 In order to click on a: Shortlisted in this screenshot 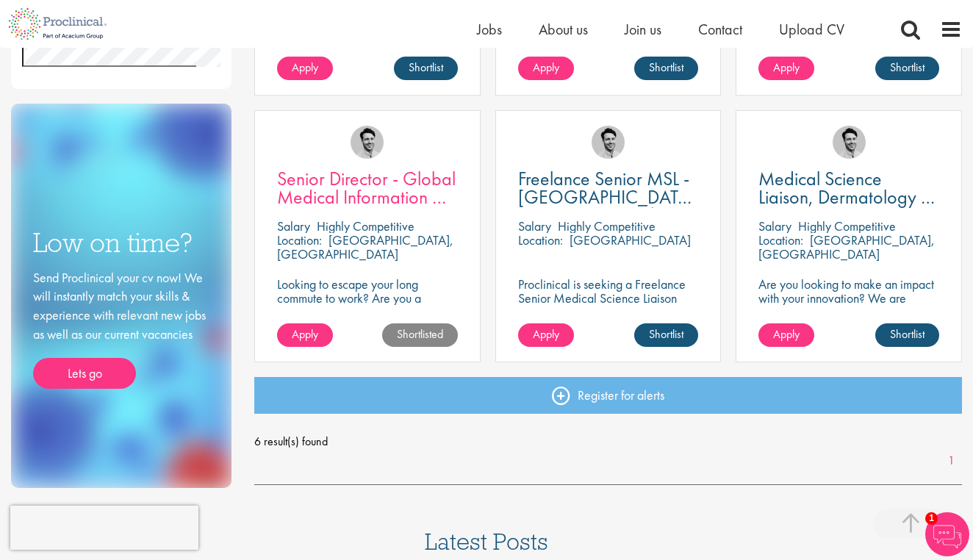, I will do `click(420, 335)`.